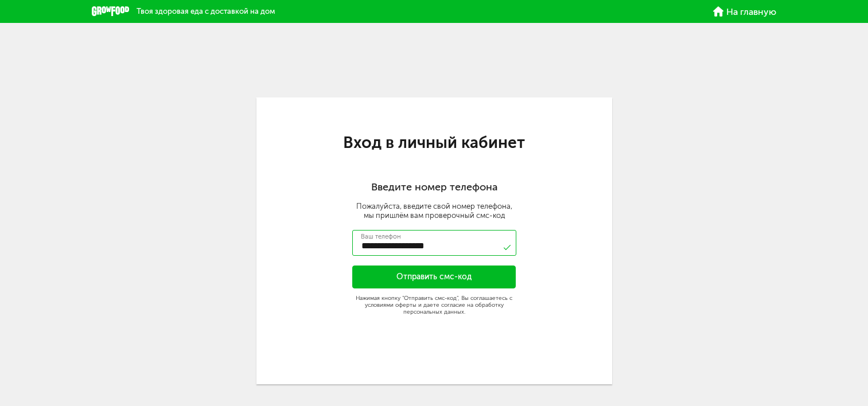 The height and width of the screenshot is (406, 868). I want to click on div: Нажимая кнопку "Отправить смс-код", Вы соглашаетесь с условиями оферты и даете согласие на обрабо..., so click(434, 305).